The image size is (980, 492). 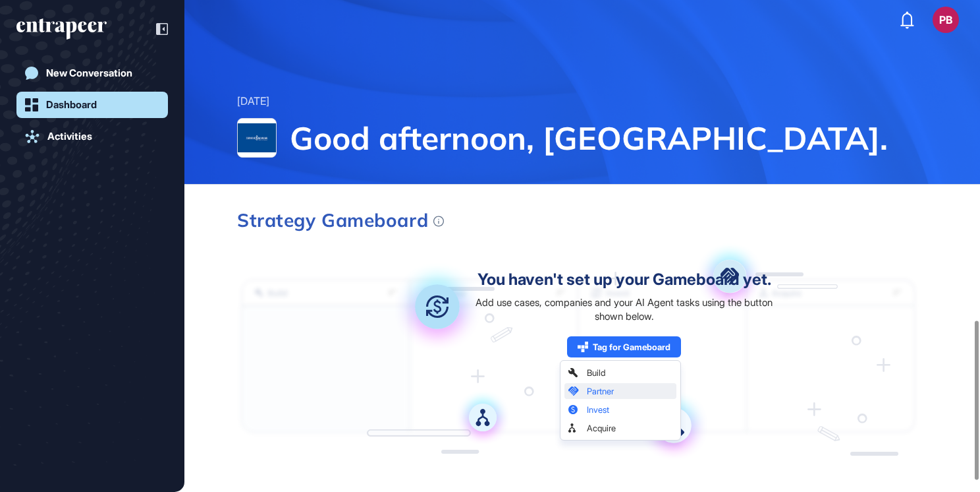 What do you see at coordinates (257, 137) in the screenshot?
I see `img: Turkiye Is Bankası-logo` at bounding box center [257, 137].